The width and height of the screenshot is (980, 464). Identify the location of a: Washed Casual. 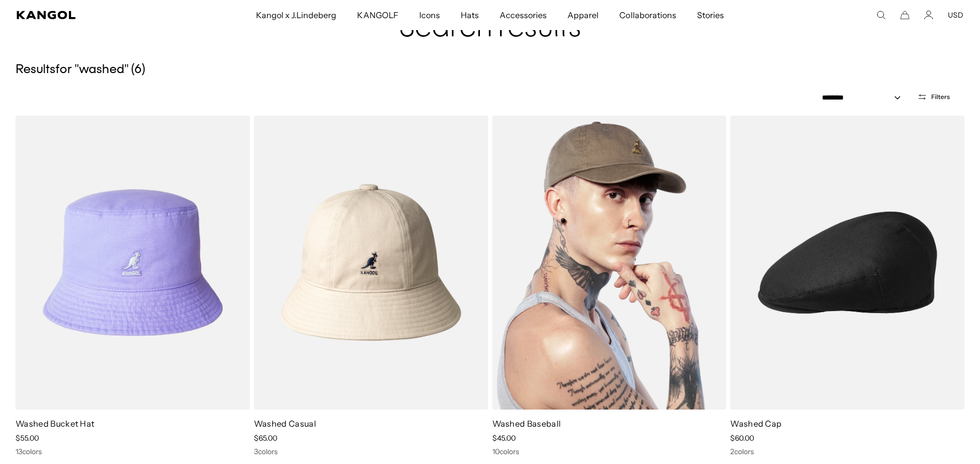
(285, 424).